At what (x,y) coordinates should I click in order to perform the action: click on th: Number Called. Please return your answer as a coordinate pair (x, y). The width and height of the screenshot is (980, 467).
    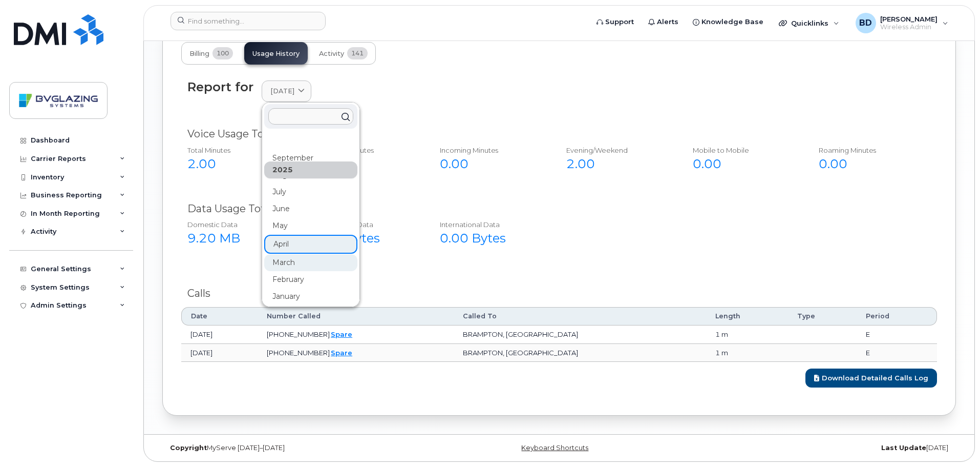
    Looking at the image, I should click on (355, 316).